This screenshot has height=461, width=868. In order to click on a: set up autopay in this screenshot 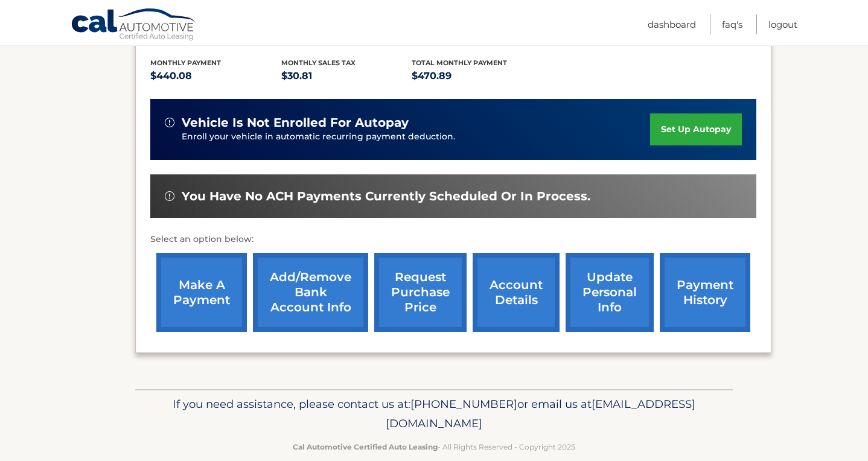, I will do `click(696, 129)`.